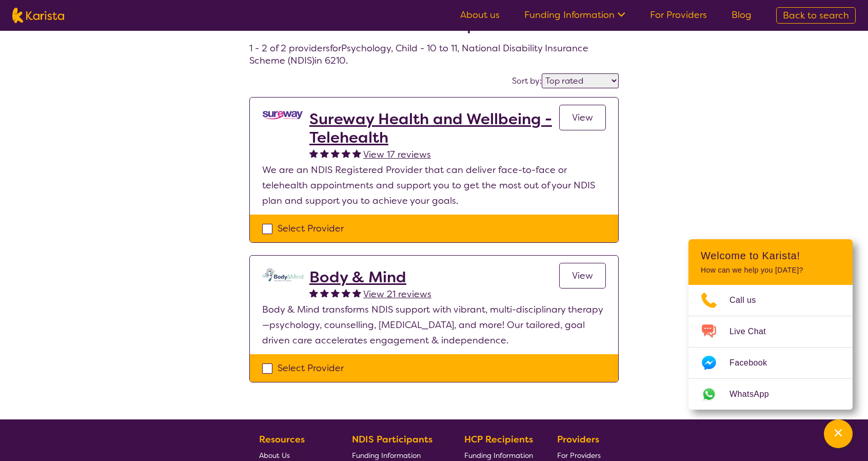  Describe the element at coordinates (527, 81) in the screenshot. I see `label: Sort by:` at that location.